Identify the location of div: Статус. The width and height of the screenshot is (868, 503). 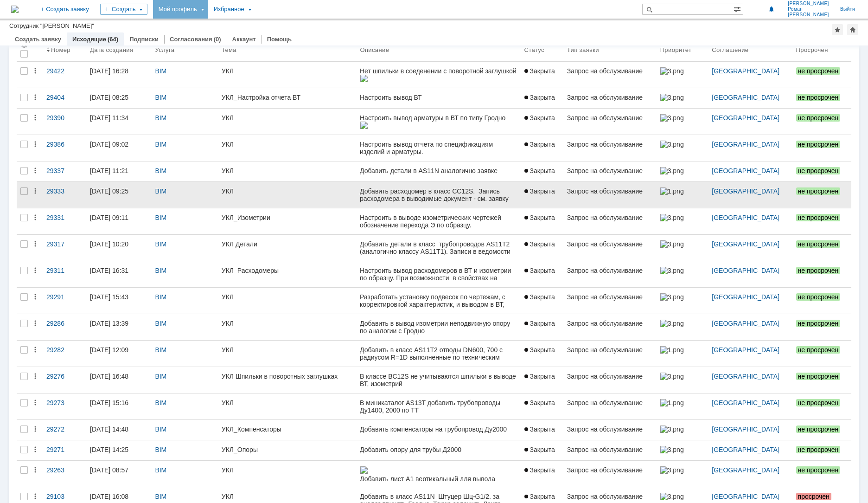
(534, 50).